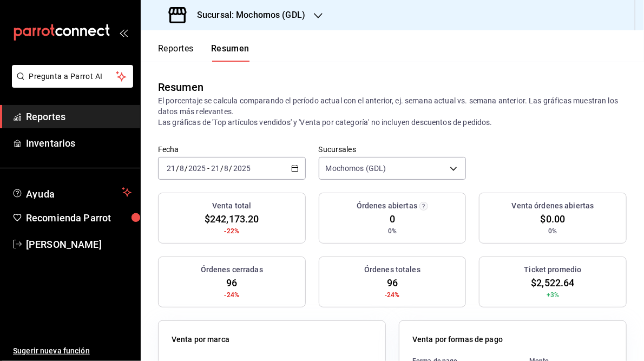  What do you see at coordinates (392, 150) in the screenshot?
I see `label: Sucursales` at bounding box center [392, 150].